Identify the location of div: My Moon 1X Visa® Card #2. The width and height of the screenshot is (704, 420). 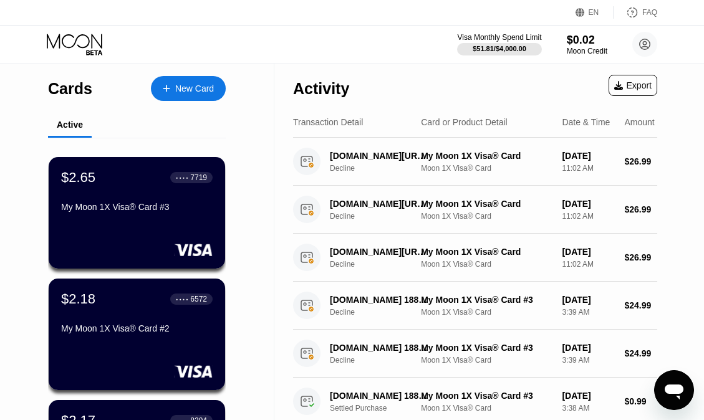
(137, 329).